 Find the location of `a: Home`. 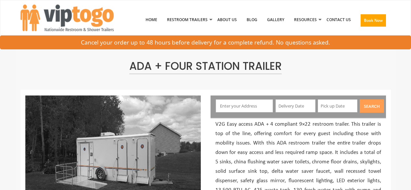

a: Home is located at coordinates (151, 20).